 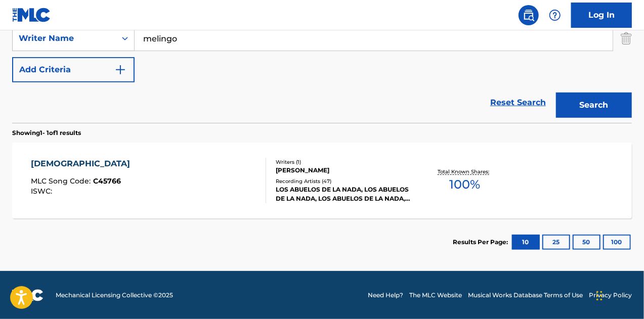 I want to click on div: Writers ( 1 ), so click(x=344, y=162).